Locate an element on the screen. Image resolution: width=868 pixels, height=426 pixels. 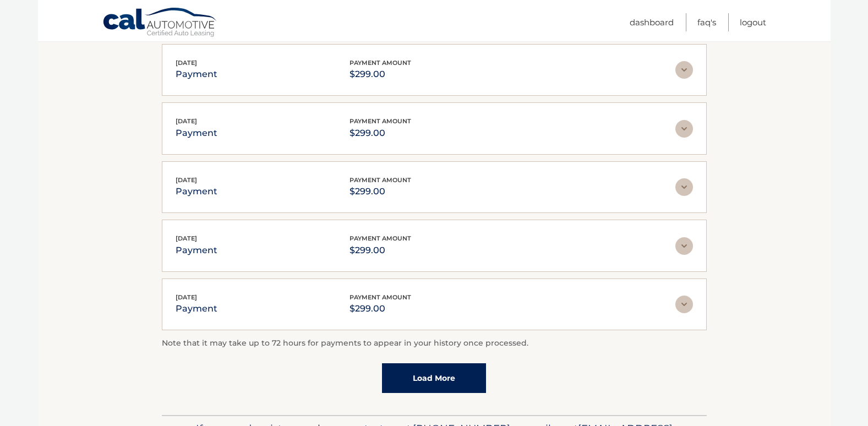
a: Logout is located at coordinates (753, 22).